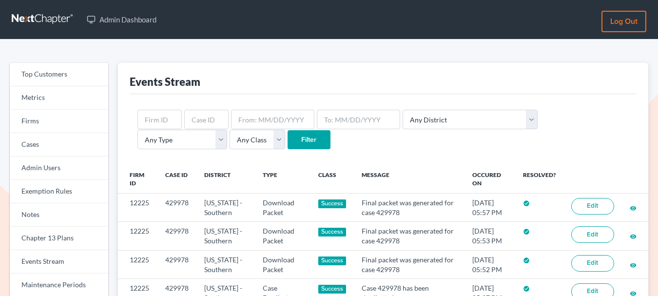 Image resolution: width=658 pixels, height=296 pixels. I want to click on a: Metrics, so click(59, 98).